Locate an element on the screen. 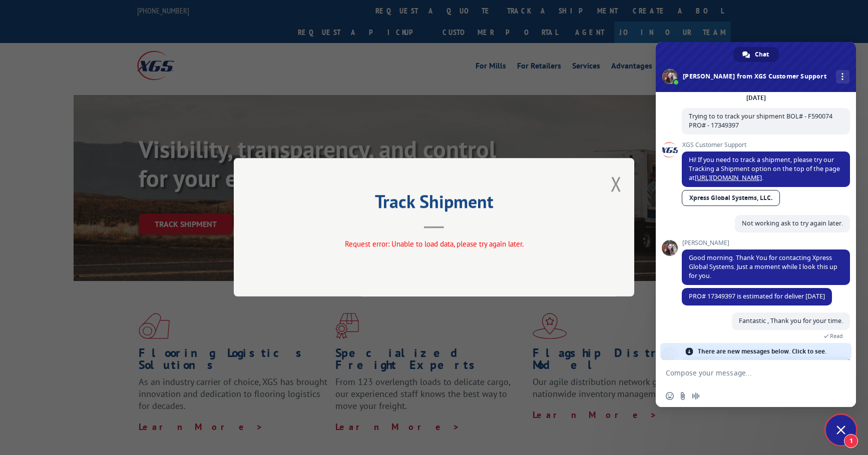 This screenshot has width=868, height=455. div: Close chat is located at coordinates (841, 430).